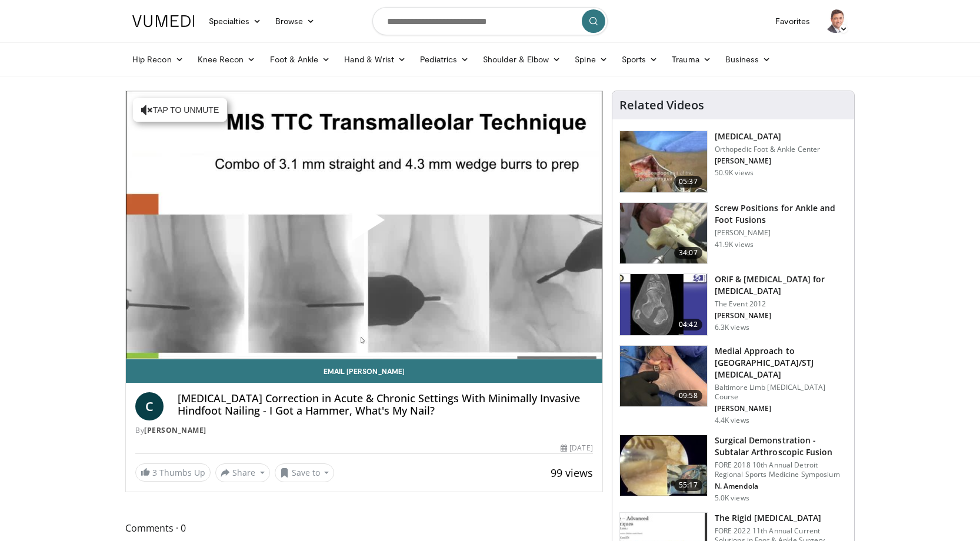 Image resolution: width=980 pixels, height=541 pixels. I want to click on a: Foot & Ankle, so click(300, 59).